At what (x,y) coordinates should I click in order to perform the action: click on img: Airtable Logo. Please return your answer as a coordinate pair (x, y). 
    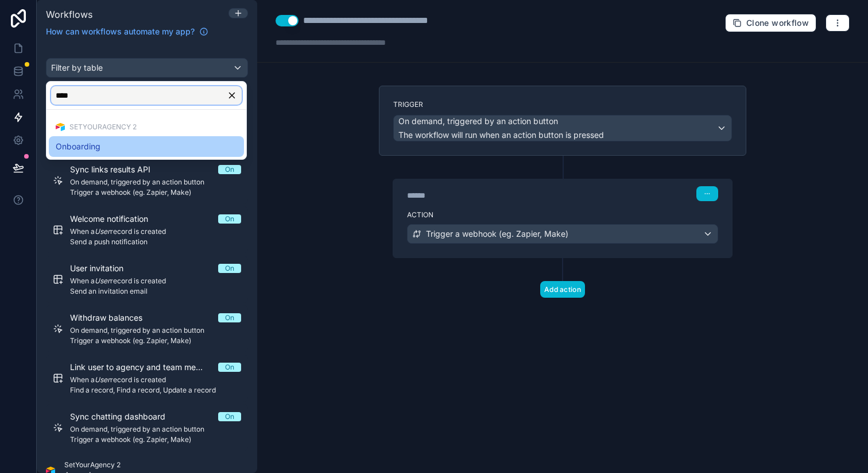
    Looking at the image, I should click on (60, 127).